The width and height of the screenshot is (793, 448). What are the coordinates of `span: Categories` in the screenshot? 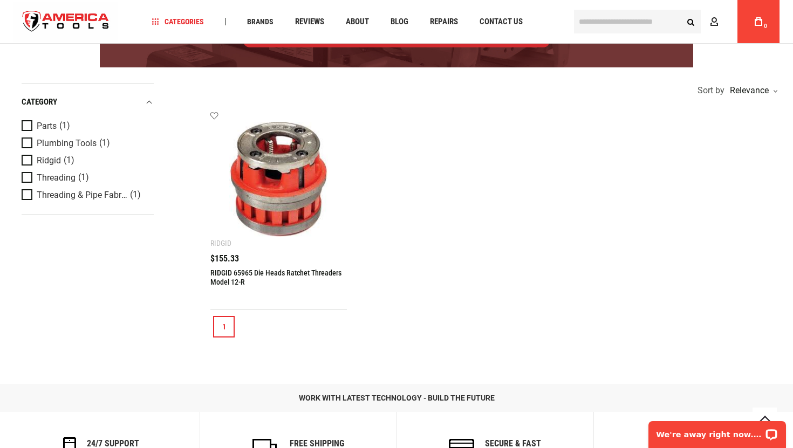 It's located at (178, 22).